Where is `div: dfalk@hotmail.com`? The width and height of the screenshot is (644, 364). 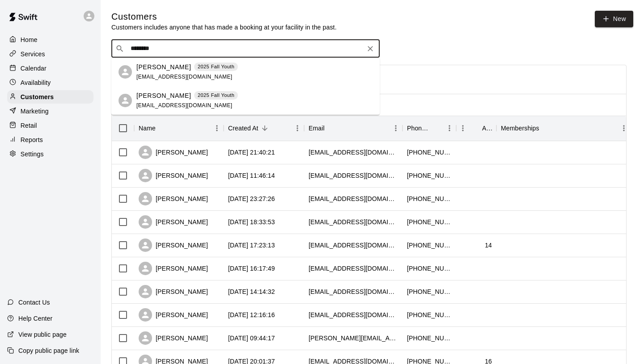
div: dfalk@hotmail.com is located at coordinates (353, 245).